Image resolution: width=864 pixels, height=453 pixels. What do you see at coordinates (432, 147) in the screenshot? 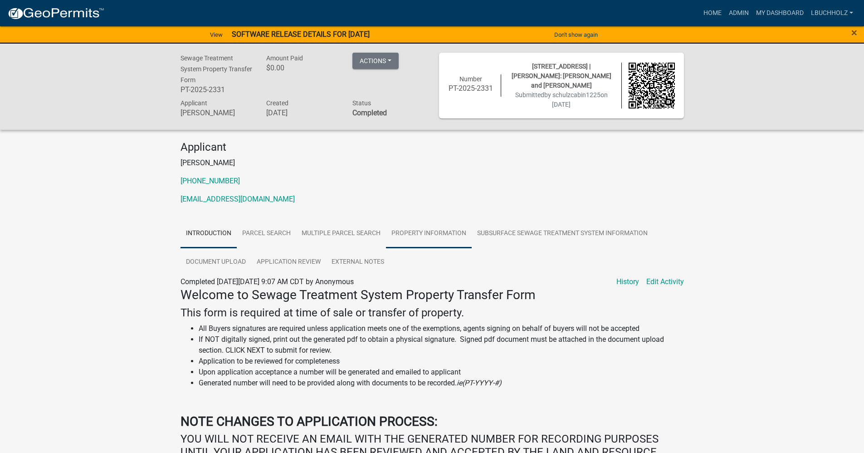
I see `h4: Applicant` at bounding box center [432, 147].